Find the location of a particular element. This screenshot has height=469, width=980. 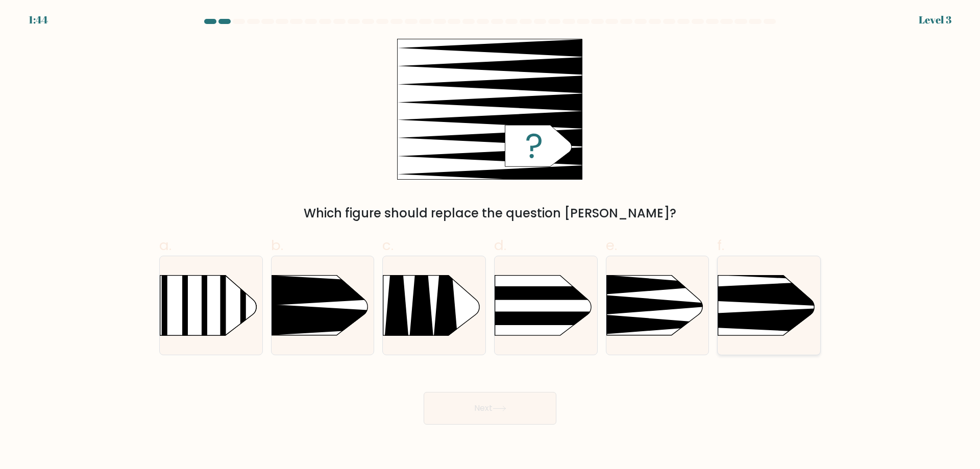

span: f. is located at coordinates (721, 245).